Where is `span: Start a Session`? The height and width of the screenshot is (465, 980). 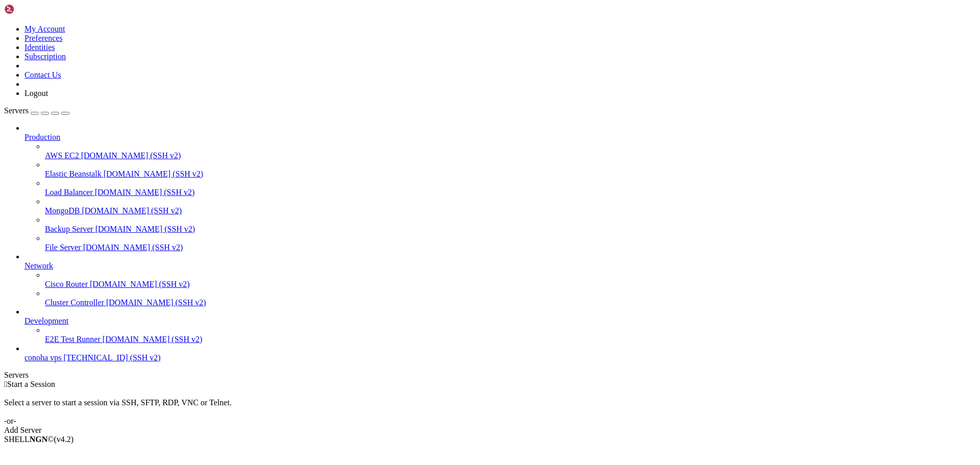
span: Start a Session is located at coordinates (31, 384).